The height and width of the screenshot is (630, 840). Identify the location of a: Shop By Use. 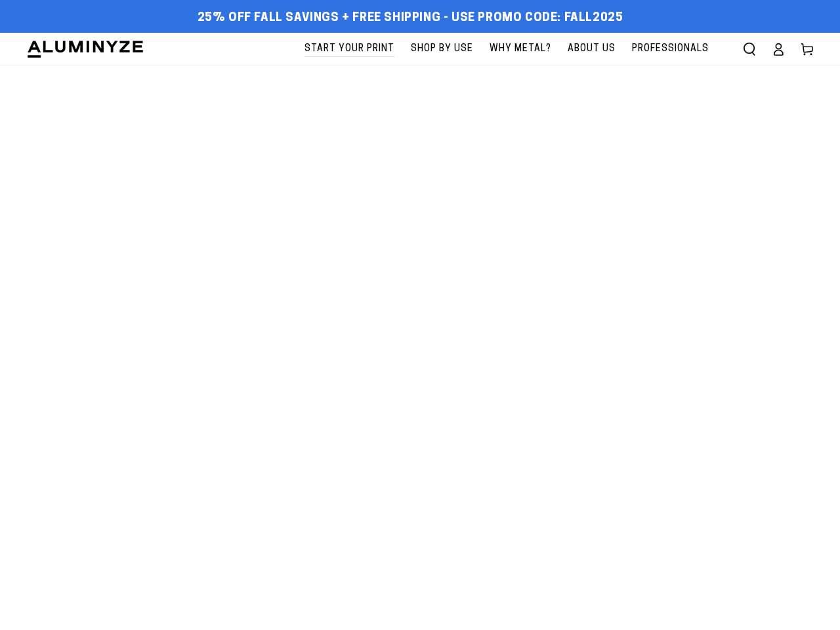
(441, 48).